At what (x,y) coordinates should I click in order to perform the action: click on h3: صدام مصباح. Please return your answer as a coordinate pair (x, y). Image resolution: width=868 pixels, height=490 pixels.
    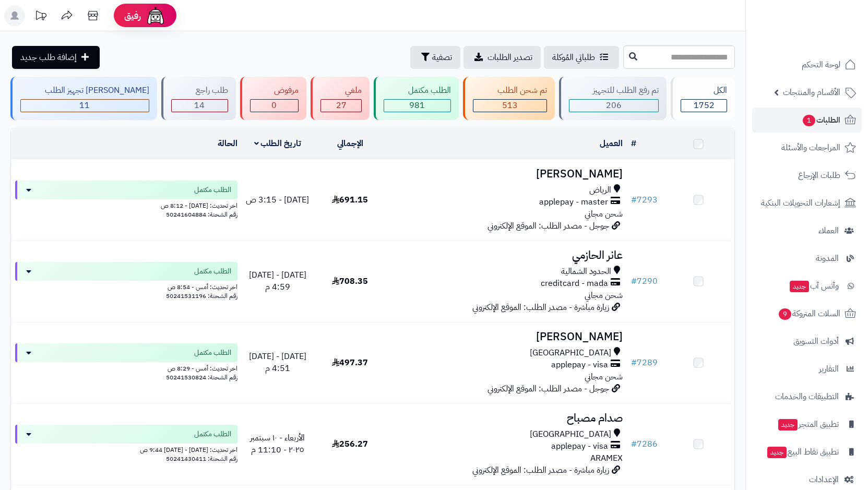
    Looking at the image, I should click on (507, 418).